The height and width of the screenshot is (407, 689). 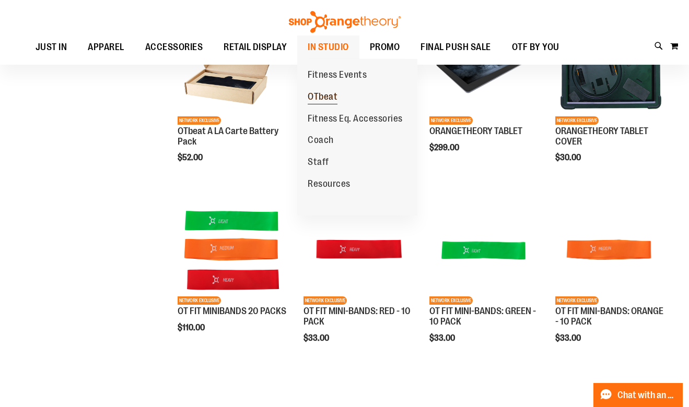 I want to click on a: OTbeat A LA Carte Battery Pack, so click(x=228, y=136).